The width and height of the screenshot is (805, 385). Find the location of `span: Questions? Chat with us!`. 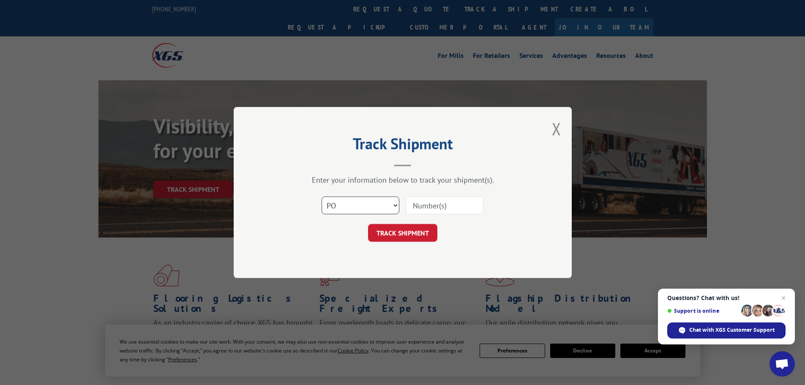

span: Questions? Chat with us! is located at coordinates (726, 298).